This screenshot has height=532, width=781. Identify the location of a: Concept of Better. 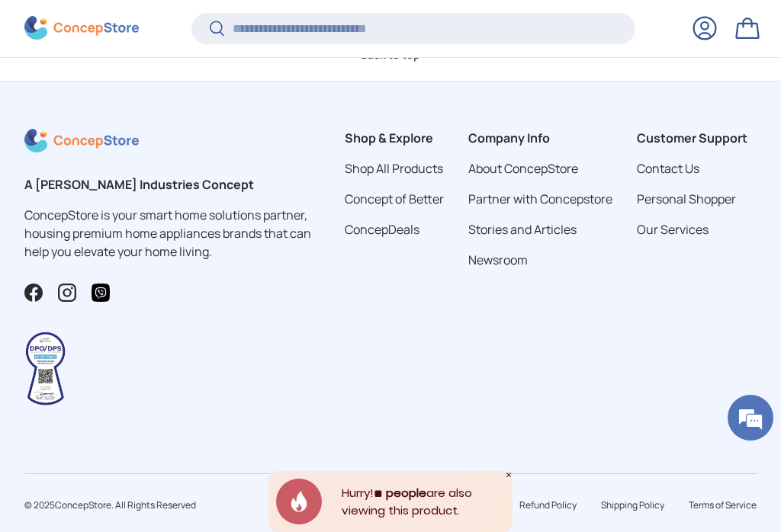
(395, 199).